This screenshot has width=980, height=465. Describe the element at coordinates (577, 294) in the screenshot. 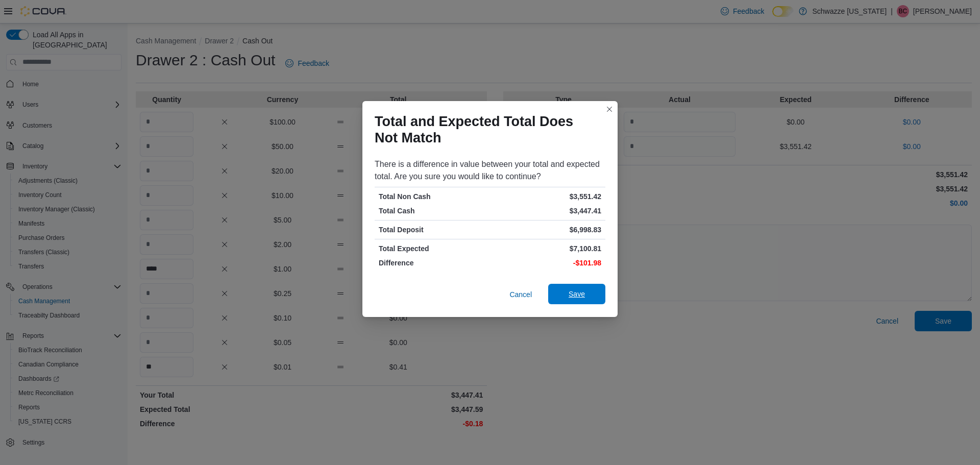

I see `button: Save` at that location.